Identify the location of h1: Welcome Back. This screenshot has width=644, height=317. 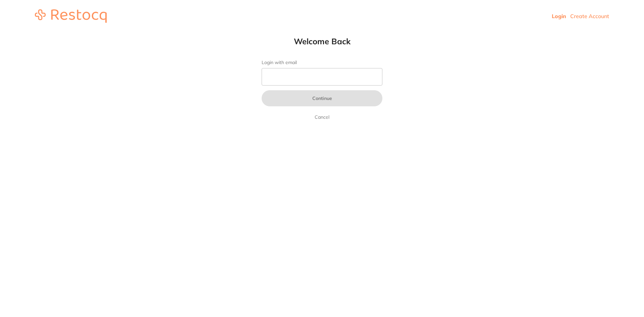
(322, 41).